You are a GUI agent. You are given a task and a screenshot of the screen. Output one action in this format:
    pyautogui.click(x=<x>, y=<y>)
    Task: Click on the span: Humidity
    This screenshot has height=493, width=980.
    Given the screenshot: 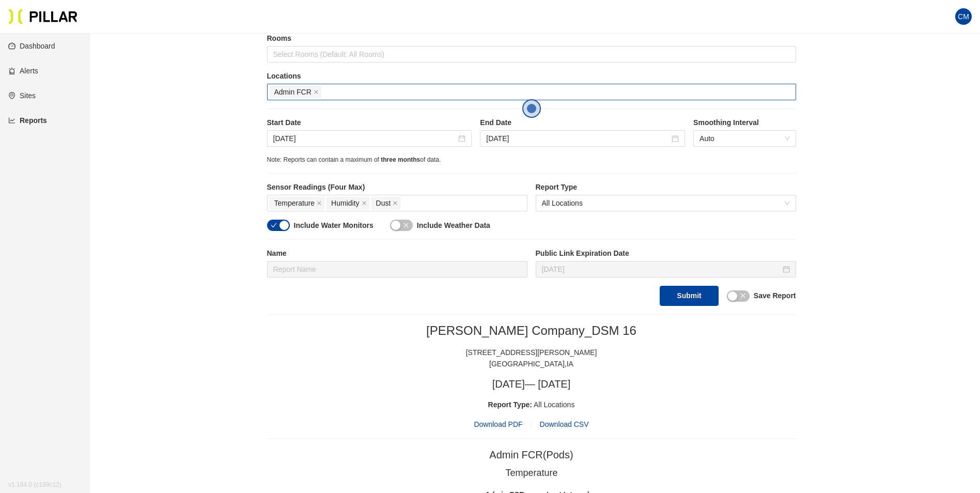 What is the action you would take?
    pyautogui.click(x=345, y=203)
    